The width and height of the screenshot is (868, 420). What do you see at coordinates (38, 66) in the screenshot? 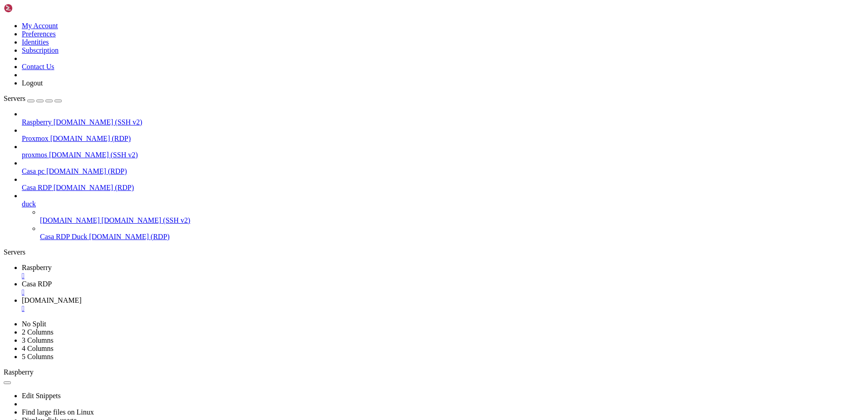
I see `a: Contact Us` at bounding box center [38, 66].